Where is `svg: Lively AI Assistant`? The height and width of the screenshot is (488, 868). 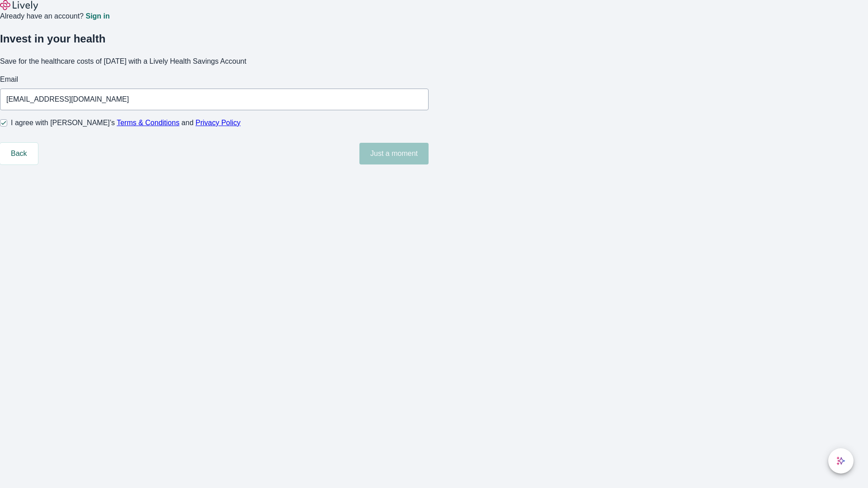
svg: Lively AI Assistant is located at coordinates (841, 461).